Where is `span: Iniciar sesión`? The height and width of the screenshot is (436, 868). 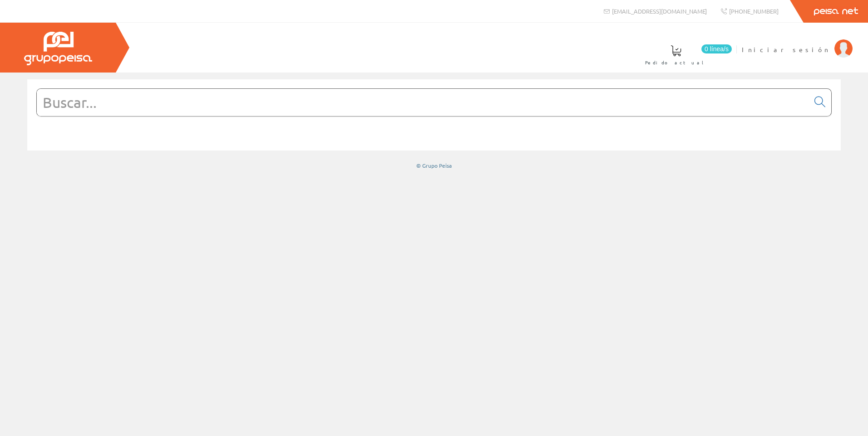
span: Iniciar sesión is located at coordinates (785, 50).